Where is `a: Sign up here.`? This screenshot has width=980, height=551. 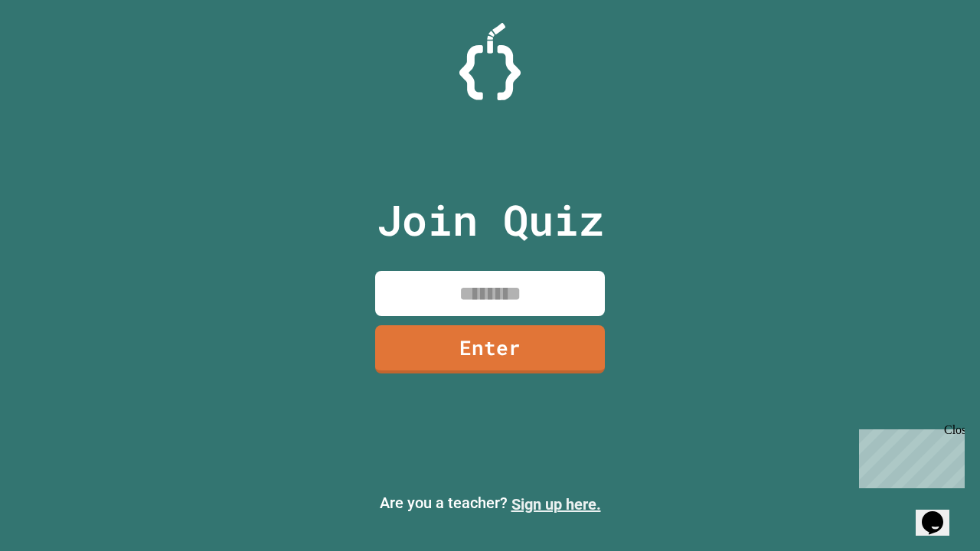
a: Sign up here. is located at coordinates (555, 505).